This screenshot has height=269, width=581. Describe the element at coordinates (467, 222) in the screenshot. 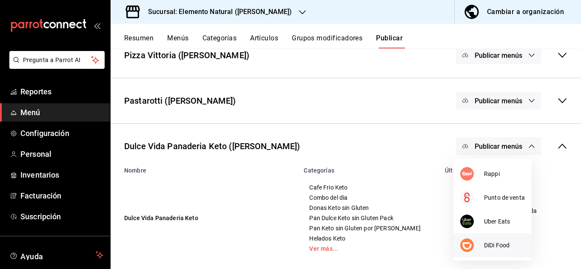

I see `img: A55HuNSDR+jhAAAAAElFTkSuQmCC` at that location.